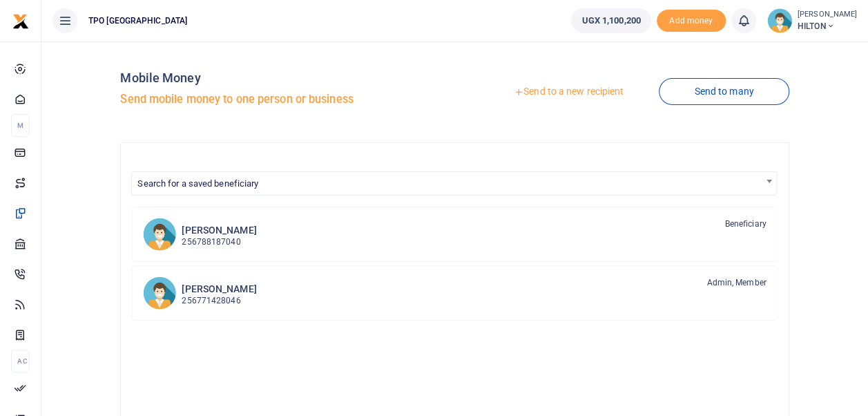 The height and width of the screenshot is (416, 868). I want to click on li: Ac, so click(20, 360).